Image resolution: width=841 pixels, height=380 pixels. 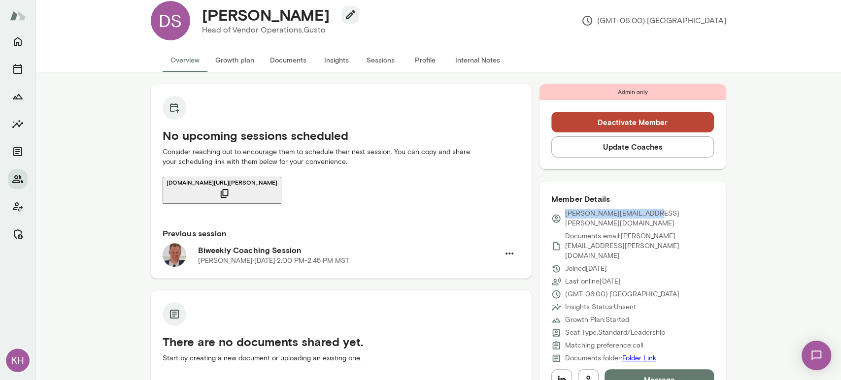 I want to click on p: Insights Status: Unsent, so click(x=601, y=307).